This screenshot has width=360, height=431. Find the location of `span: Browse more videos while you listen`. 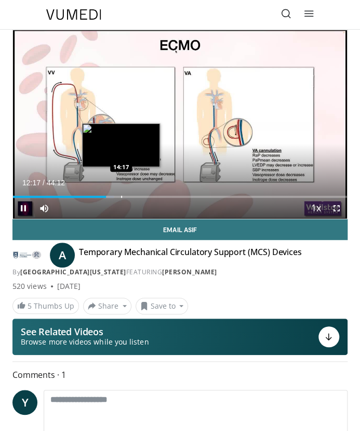

span: Browse more videos while you listen is located at coordinates (85, 342).